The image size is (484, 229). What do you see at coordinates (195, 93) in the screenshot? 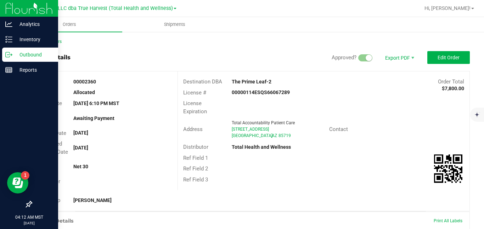
I see `span: License #` at bounding box center [195, 93].